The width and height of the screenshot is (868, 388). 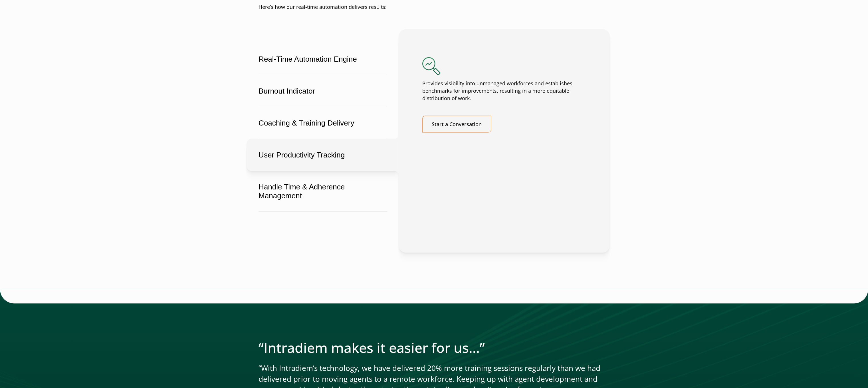 I want to click on button: Real-Time Automation Engine, so click(x=323, y=58).